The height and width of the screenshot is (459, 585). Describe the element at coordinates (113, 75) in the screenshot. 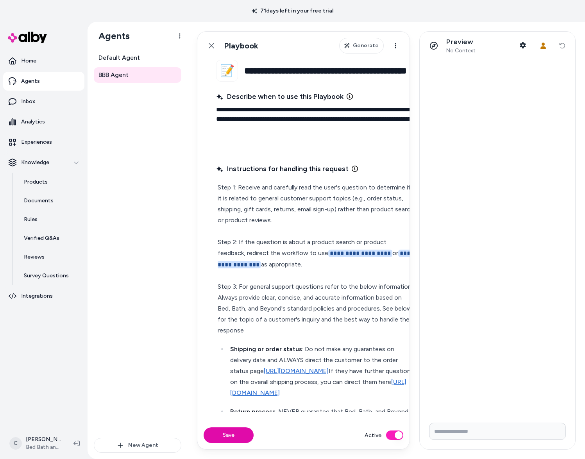

I see `span: BBB Agent` at that location.